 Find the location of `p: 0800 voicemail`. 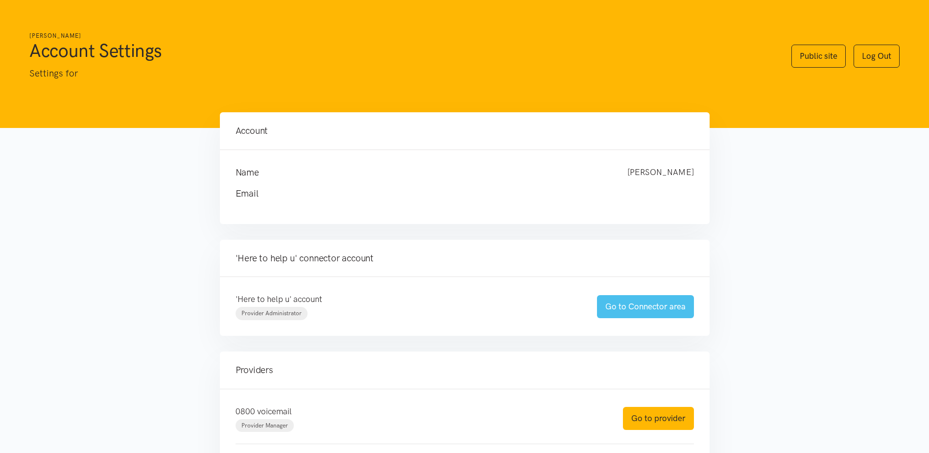

p: 0800 voicemail is located at coordinates (419, 411).